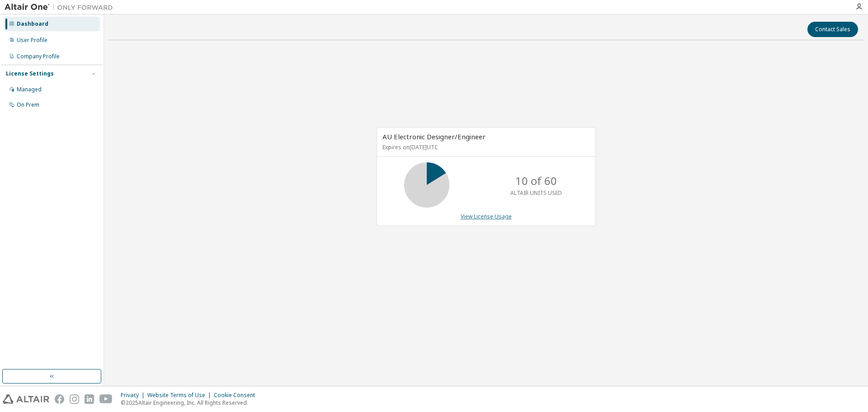 The image size is (868, 412). Describe the element at coordinates (536, 181) in the screenshot. I see `p: 10 of 60` at that location.